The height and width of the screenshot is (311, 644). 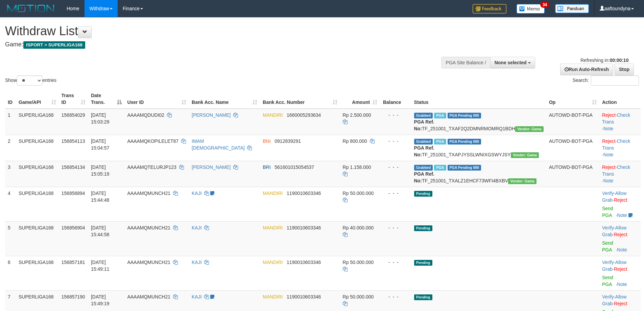 What do you see at coordinates (267, 141) in the screenshot?
I see `span: BNI` at bounding box center [267, 141].